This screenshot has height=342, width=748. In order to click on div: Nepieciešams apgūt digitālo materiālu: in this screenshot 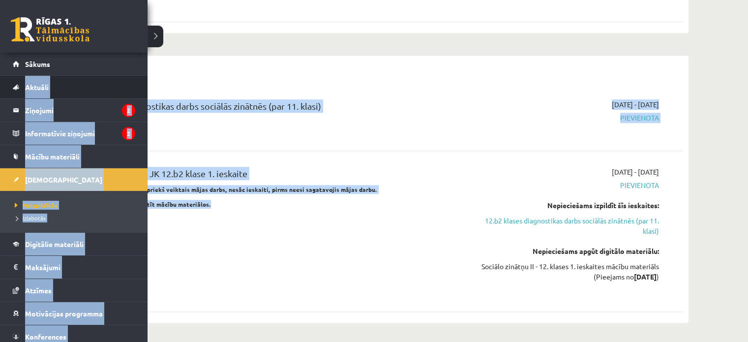, I will do `click(566, 251)`.